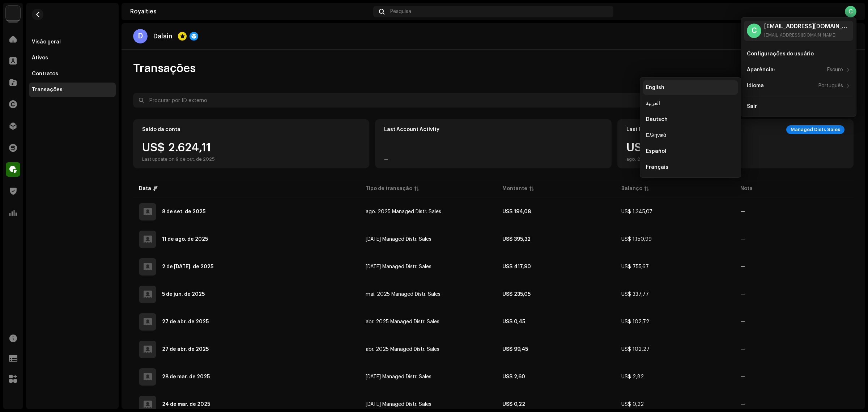 This screenshot has height=412, width=868. What do you see at coordinates (632, 377) in the screenshot?
I see `span: US$ 2,82` at bounding box center [632, 377].